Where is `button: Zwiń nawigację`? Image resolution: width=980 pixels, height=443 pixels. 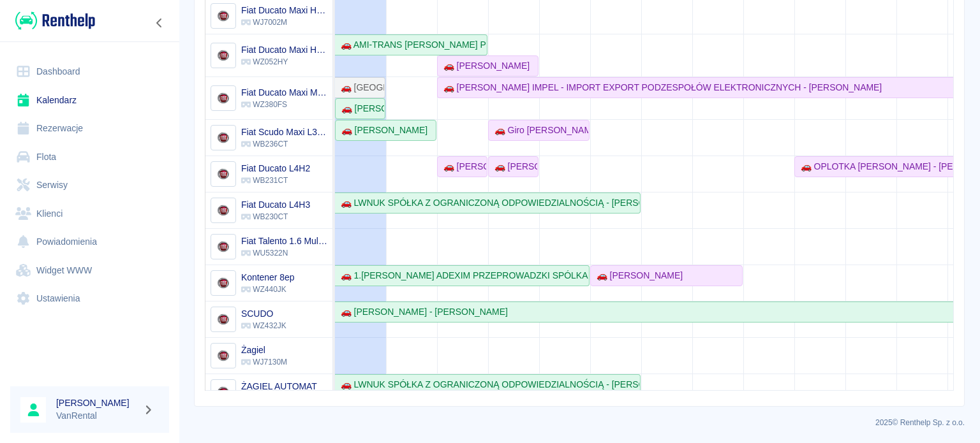 button: Zwiń nawigację is located at coordinates (159, 23).